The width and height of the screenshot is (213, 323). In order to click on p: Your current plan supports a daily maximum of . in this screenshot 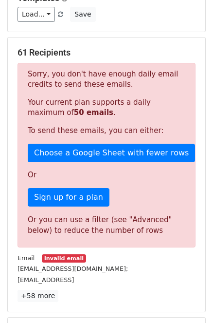, I will do `click(107, 108)`.